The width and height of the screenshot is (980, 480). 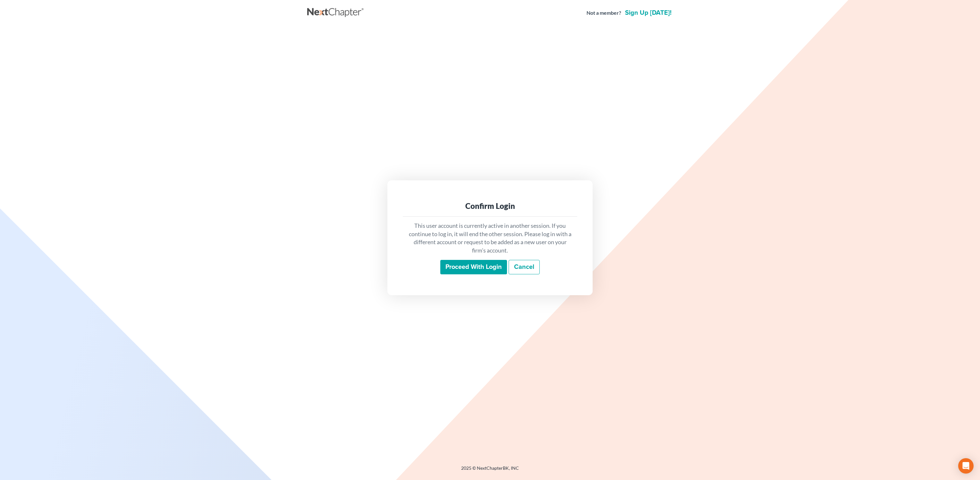 What do you see at coordinates (604, 13) in the screenshot?
I see `strong: Not a member?` at bounding box center [604, 13].